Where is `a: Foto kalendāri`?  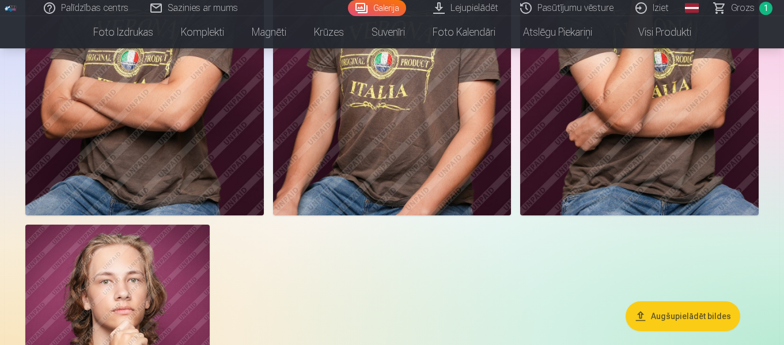
a: Foto kalendāri is located at coordinates (464, 32).